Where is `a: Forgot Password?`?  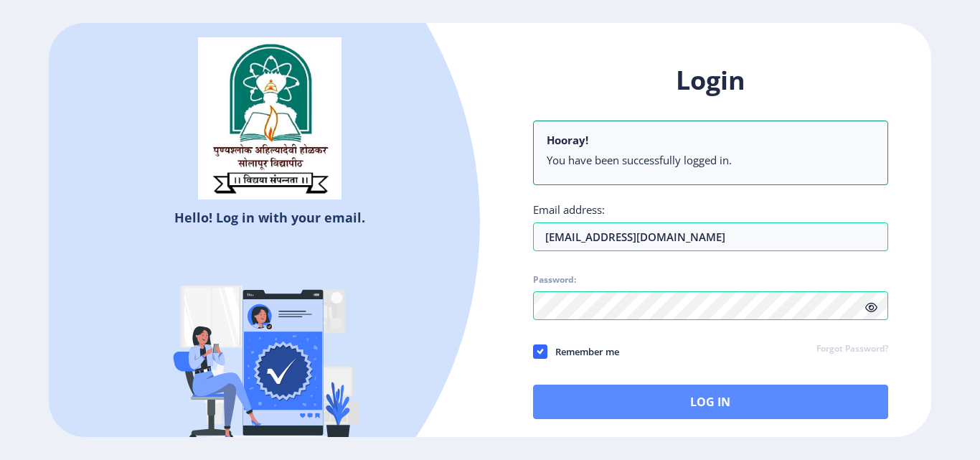 a: Forgot Password? is located at coordinates (852, 350).